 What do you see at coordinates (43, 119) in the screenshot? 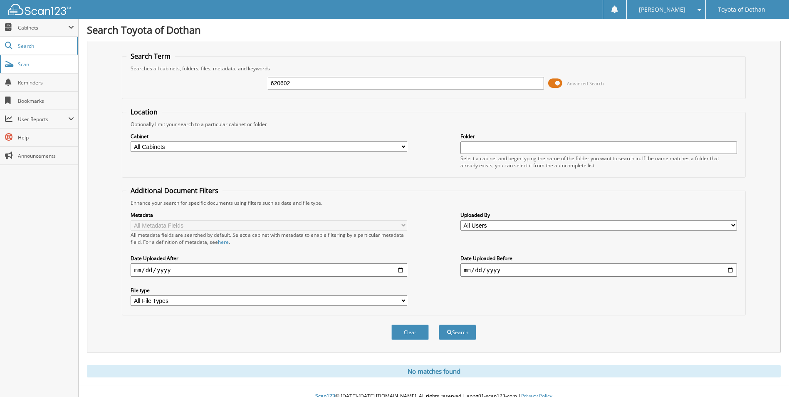
I see `span: User Reports` at bounding box center [43, 119].